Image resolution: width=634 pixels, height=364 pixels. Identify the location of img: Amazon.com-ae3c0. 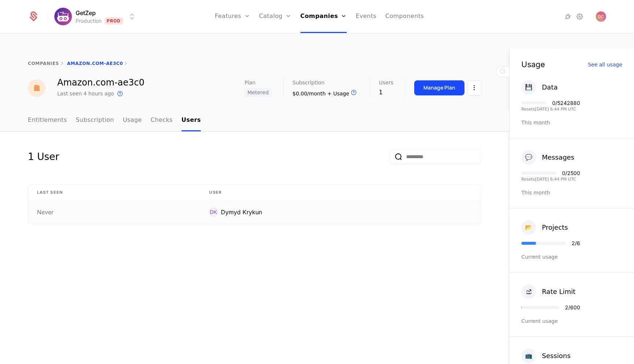
(37, 88).